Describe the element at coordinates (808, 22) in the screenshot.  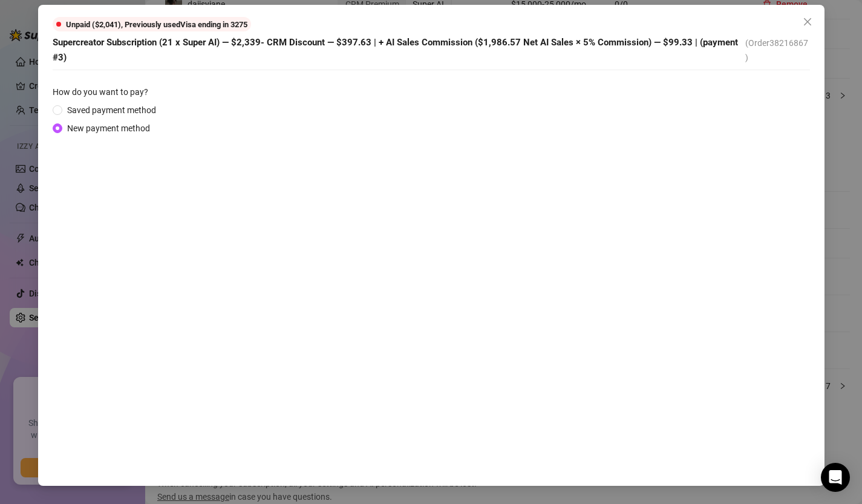
I see `span: Close` at that location.